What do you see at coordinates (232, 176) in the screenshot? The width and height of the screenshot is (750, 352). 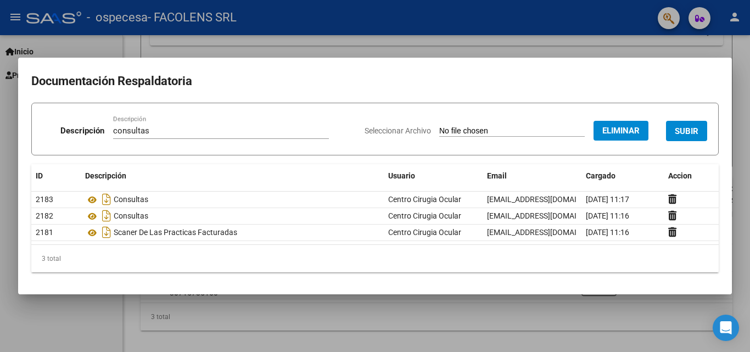 I see `datatable-header-cell: Descripción` at bounding box center [232, 176].